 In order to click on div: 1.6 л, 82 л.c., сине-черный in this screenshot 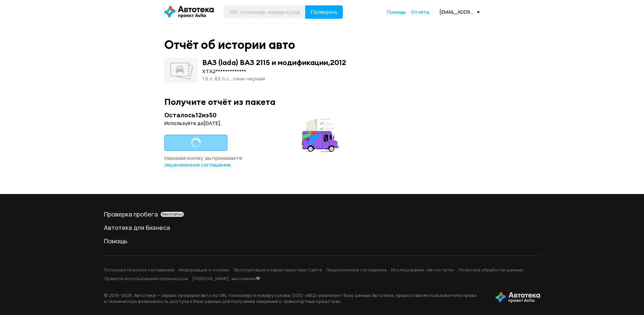, I will do `click(274, 79)`.